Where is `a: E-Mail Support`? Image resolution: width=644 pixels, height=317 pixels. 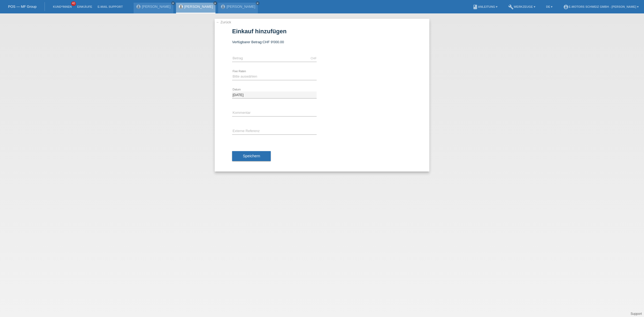 a: E-Mail Support is located at coordinates (111, 7).